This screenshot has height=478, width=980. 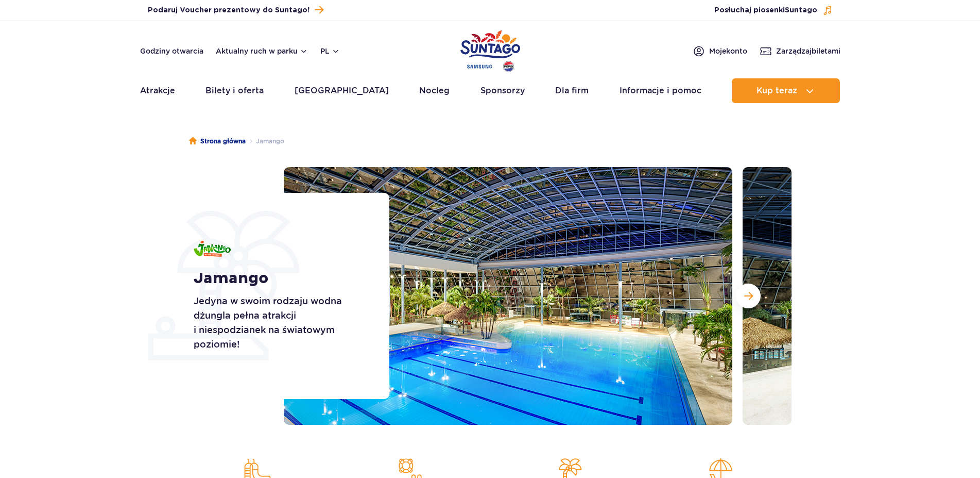 What do you see at coordinates (236, 10) in the screenshot?
I see `a: Podaruj Voucher prezentowy do Suntago!` at bounding box center [236, 10].